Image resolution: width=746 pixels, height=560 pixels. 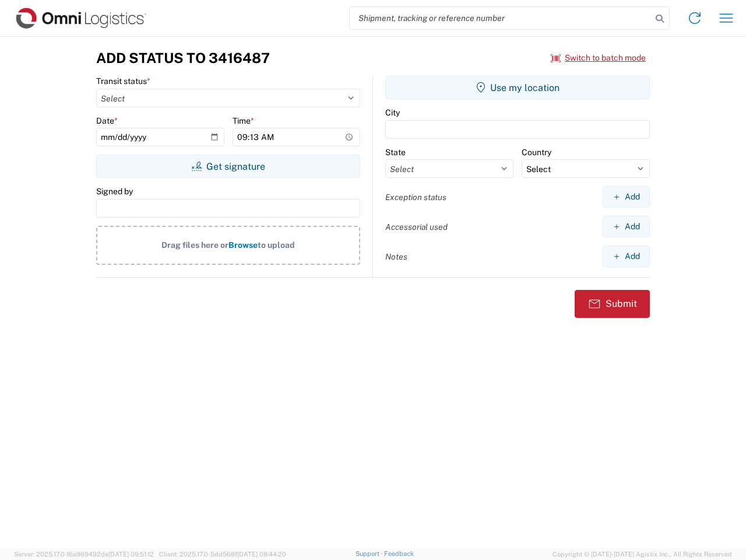 What do you see at coordinates (396, 257) in the screenshot?
I see `label: Notes` at bounding box center [396, 257].